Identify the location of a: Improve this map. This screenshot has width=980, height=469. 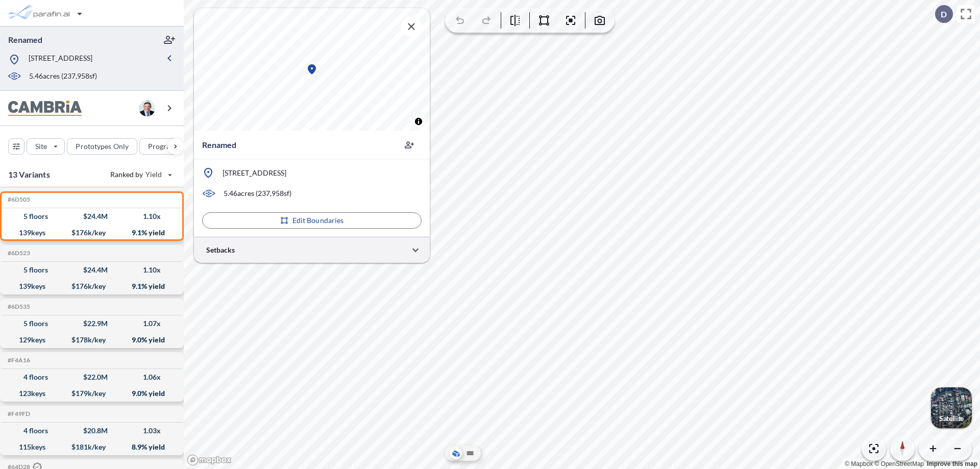
(952, 463).